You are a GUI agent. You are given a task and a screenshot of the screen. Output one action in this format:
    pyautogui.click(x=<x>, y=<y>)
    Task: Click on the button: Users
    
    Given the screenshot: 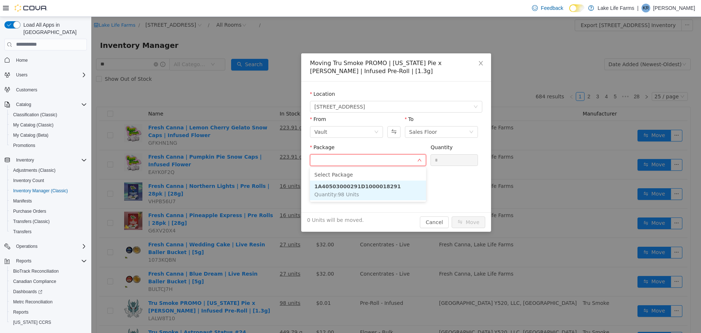 What is the action you would take?
    pyautogui.click(x=22, y=75)
    